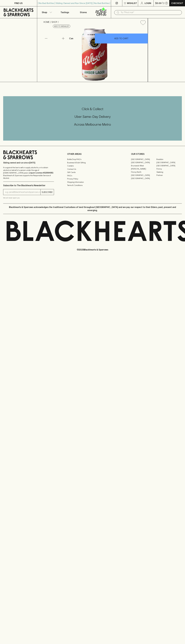 Image resolution: width=185 pixels, height=644 pixels. What do you see at coordinates (44, 12) in the screenshot?
I see `p: Shop` at bounding box center [44, 12].